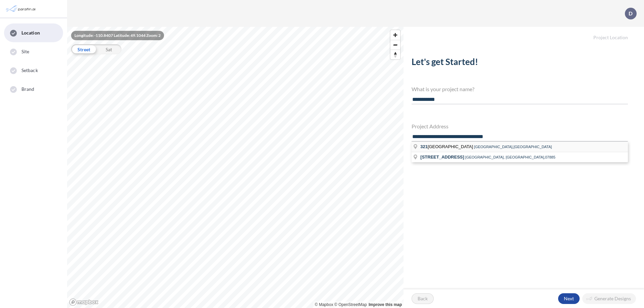 This screenshot has height=308, width=644. Describe the element at coordinates (350, 305) in the screenshot. I see `a: OpenStreetMap` at that location.